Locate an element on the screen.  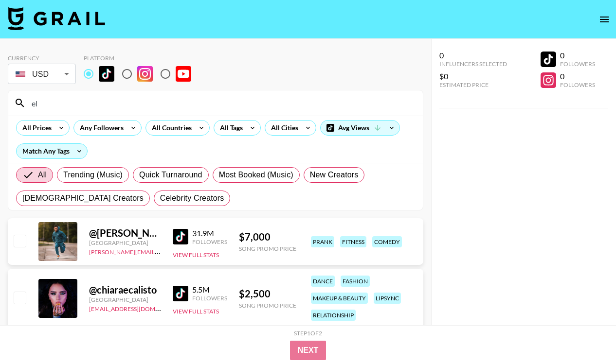
div: comedy is located at coordinates (387, 242).